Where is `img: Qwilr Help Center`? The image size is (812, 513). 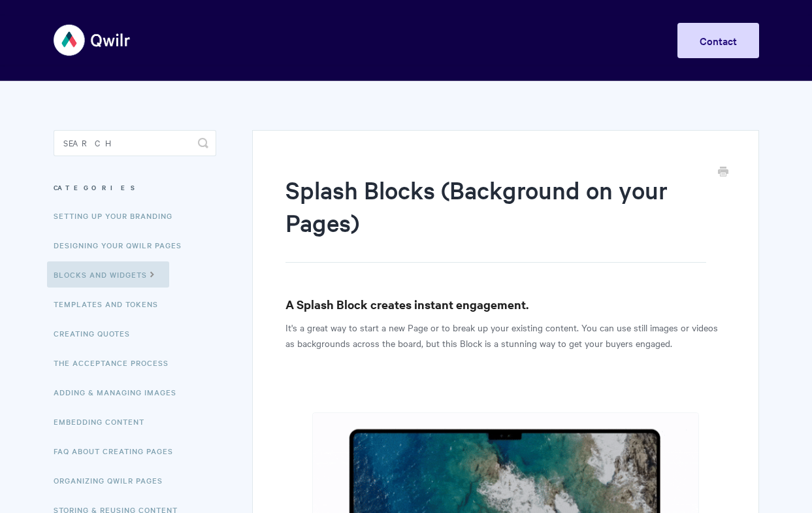 img: Qwilr Help Center is located at coordinates (92, 40).